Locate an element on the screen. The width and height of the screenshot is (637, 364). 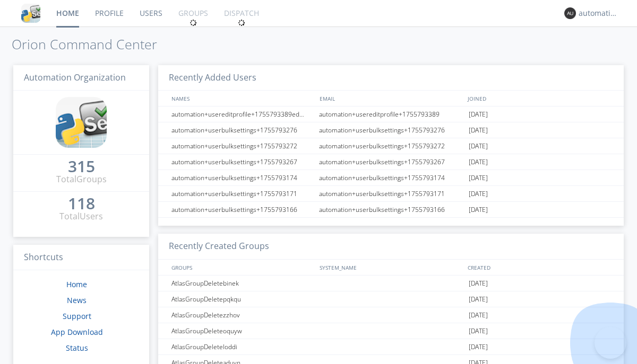
span: Automation Organization is located at coordinates (75, 78).